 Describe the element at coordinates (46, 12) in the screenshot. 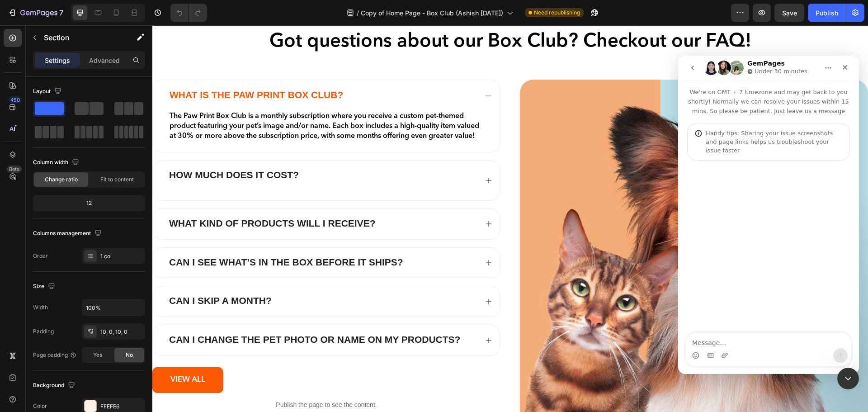

I see `img: Profile image for Célia` at that location.